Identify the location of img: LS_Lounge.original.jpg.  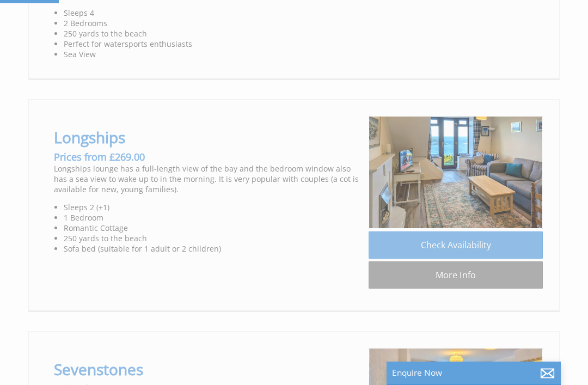
(456, 172).